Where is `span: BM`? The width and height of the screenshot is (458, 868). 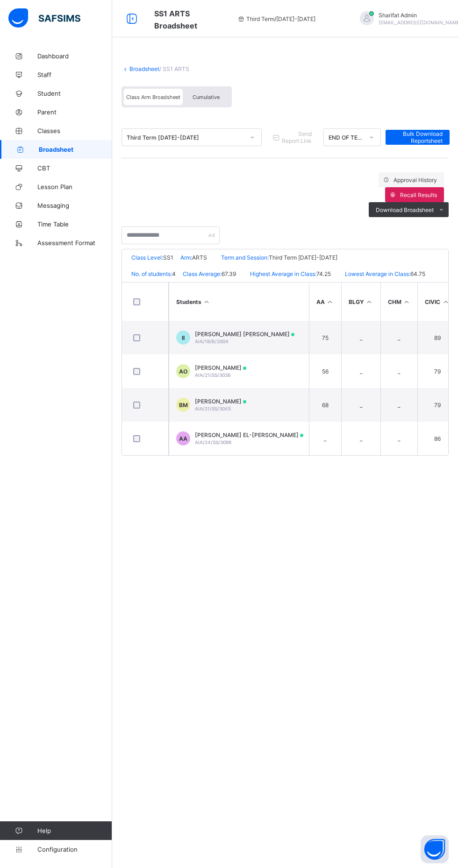 span: BM is located at coordinates (183, 405).